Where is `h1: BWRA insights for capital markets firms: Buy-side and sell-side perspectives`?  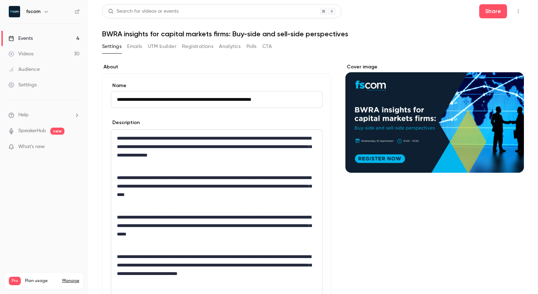
h1: BWRA insights for capital markets firms: Buy-side and sell-side perspectives is located at coordinates (313, 34).